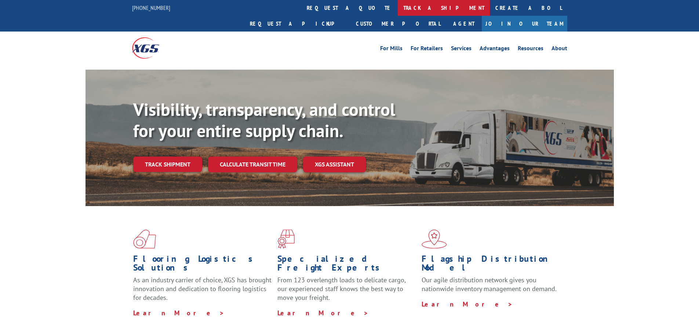 The width and height of the screenshot is (699, 334). What do you see at coordinates (145, 239) in the screenshot?
I see `img: xgs-icon-total-supply-chain-intelligence-red` at bounding box center [145, 239].